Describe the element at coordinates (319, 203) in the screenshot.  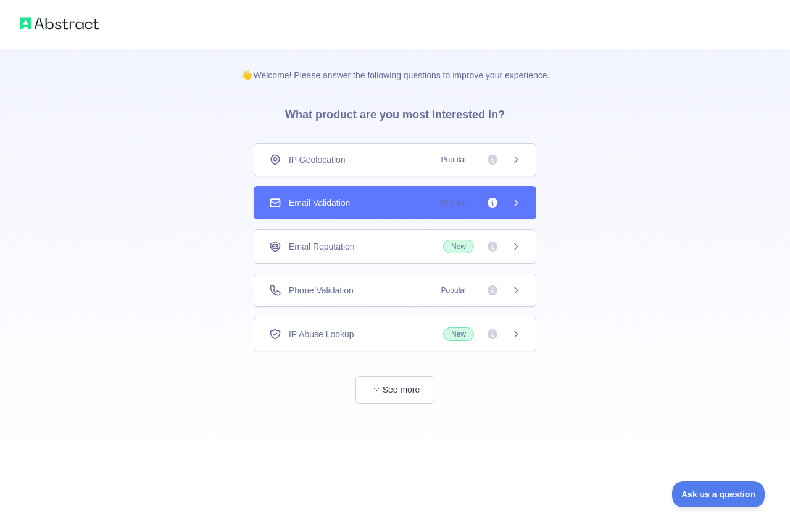
I see `span: Email Validation` at that location.